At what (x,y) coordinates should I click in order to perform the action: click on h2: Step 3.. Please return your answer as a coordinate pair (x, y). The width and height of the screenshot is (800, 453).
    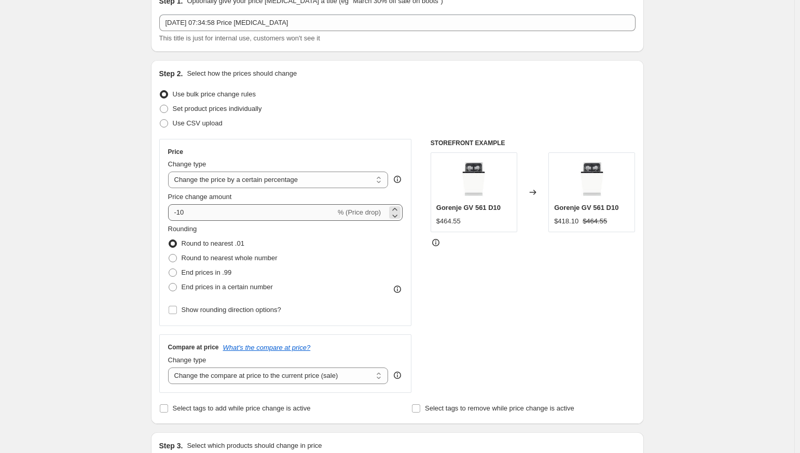
    Looking at the image, I should click on (171, 446).